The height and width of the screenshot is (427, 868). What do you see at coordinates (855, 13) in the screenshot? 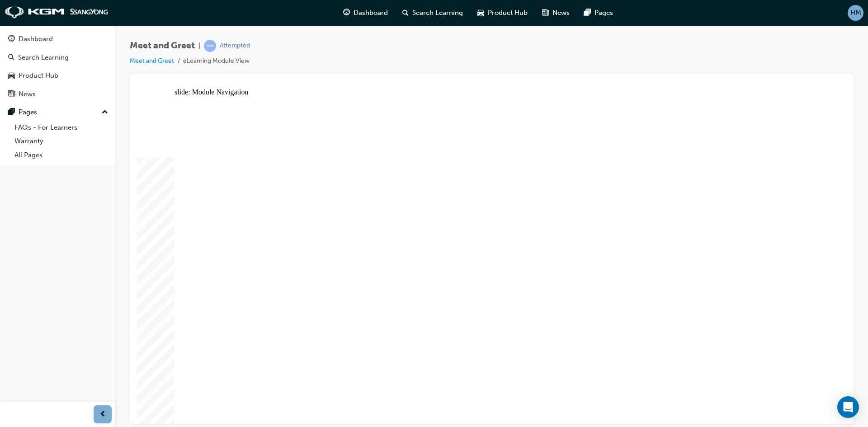
I see `button: HM` at bounding box center [855, 13].